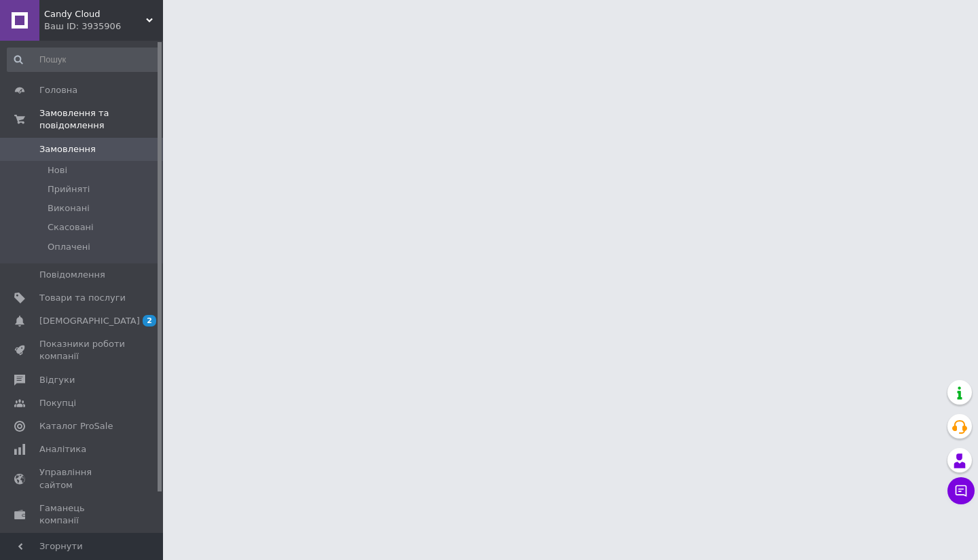  I want to click on span: Товари та послуги, so click(82, 298).